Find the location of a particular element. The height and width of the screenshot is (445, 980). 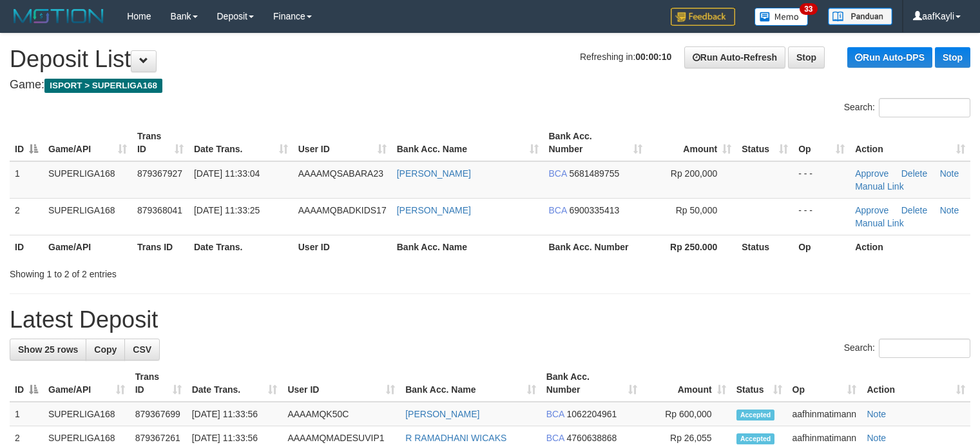

td: 879367699 is located at coordinates (158, 414).